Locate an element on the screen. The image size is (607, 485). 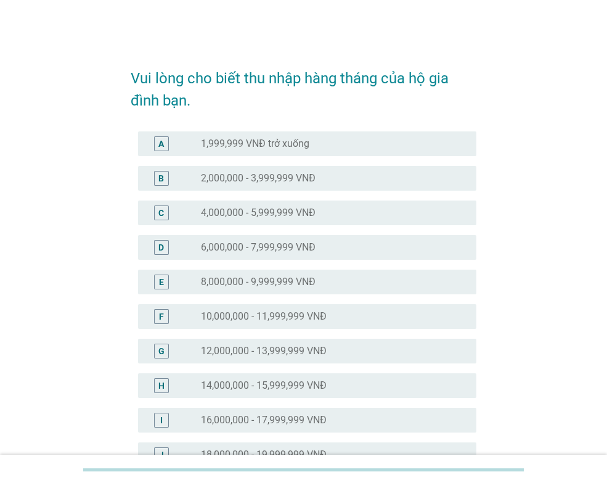
label: 10,000,000 - 11,999,999 VNĐ is located at coordinates (264, 316).